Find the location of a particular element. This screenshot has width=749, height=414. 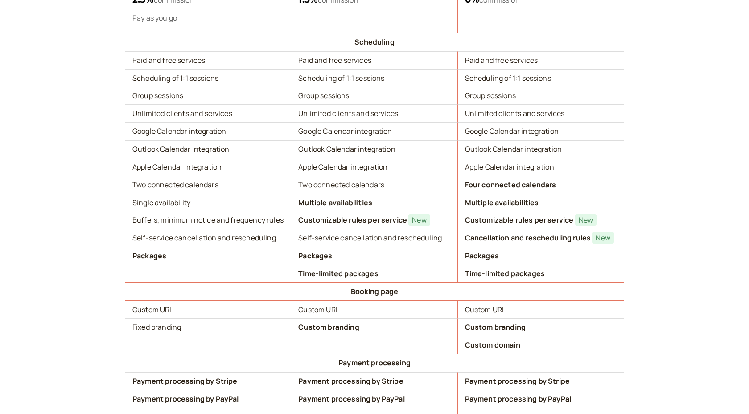

td: Single availability is located at coordinates (208, 203).